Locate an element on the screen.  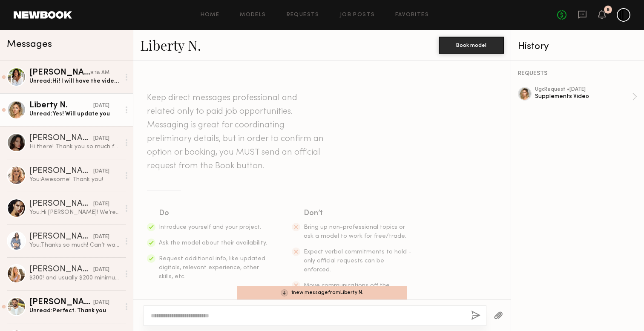
div: Don’t is located at coordinates (358, 213).